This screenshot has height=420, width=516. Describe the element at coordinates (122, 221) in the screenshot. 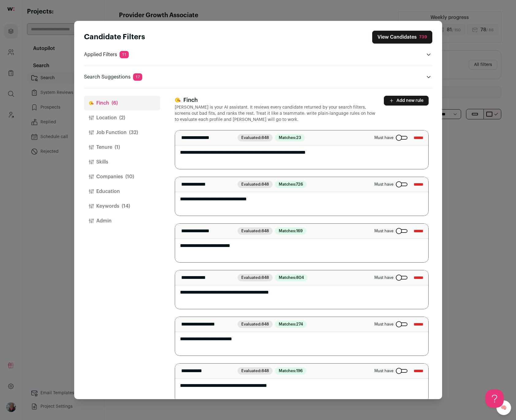

I see `button: Admin` at that location.